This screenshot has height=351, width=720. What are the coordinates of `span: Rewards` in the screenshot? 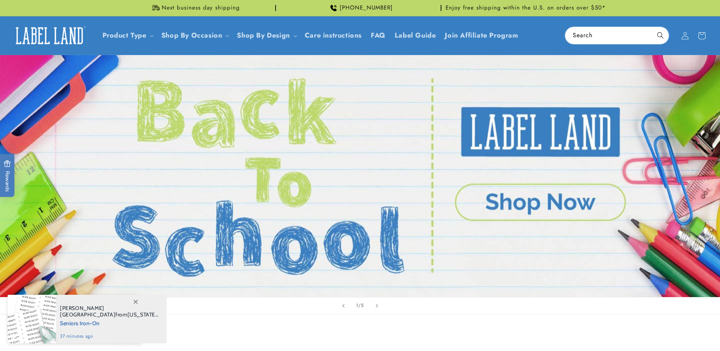 It's located at (7, 176).